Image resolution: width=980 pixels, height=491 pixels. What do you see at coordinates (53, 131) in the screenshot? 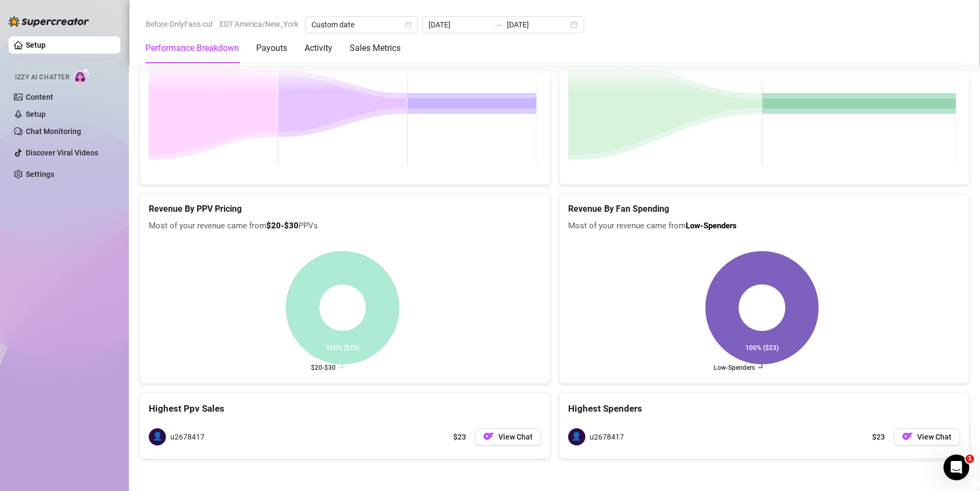
I see `a: Chat Monitoring` at bounding box center [53, 131].